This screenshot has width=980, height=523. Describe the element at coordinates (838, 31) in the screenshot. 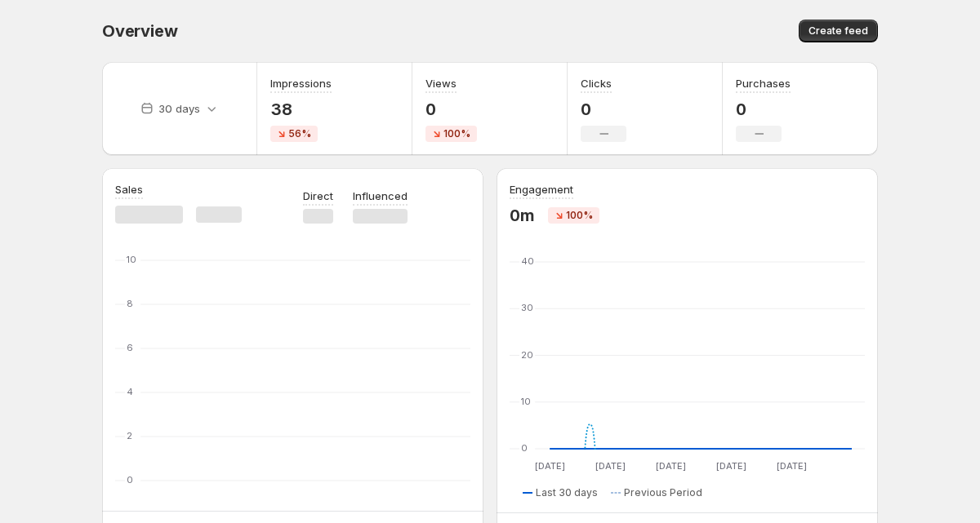

I see `span: Create feed` at that location.